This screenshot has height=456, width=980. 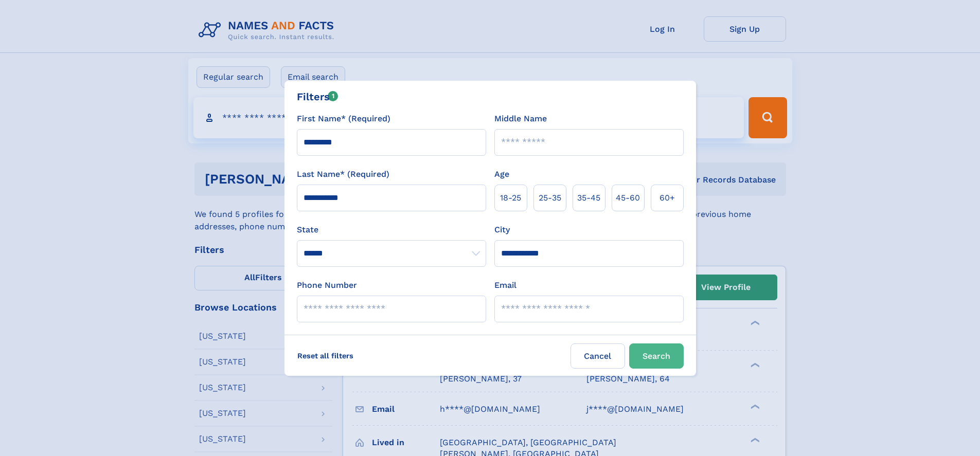 What do you see at coordinates (392, 230) in the screenshot?
I see `label: State` at bounding box center [392, 230].